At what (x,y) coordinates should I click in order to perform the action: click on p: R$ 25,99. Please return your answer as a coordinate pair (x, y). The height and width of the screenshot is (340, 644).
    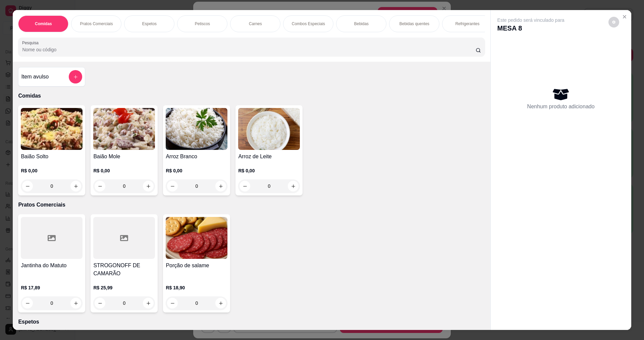
    Looking at the image, I should click on (124, 288).